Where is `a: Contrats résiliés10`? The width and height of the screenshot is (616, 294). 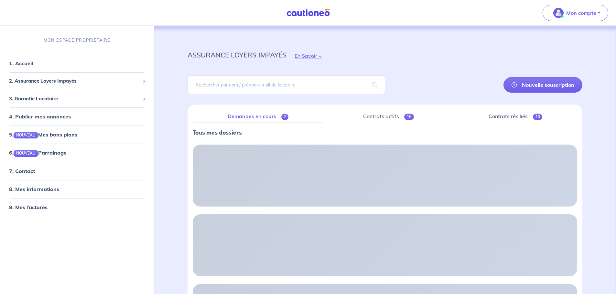
a: Contrats résiliés10 is located at coordinates (515, 117).